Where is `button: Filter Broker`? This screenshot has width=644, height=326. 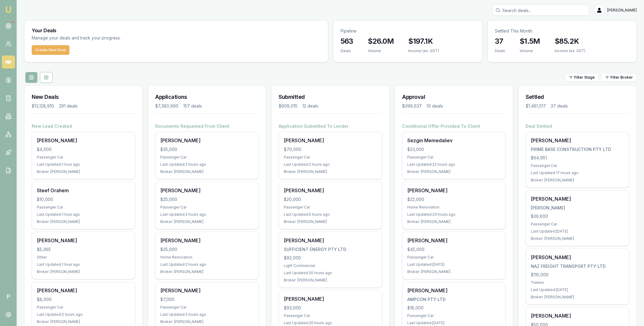 button: Filter Broker is located at coordinates (618, 78).